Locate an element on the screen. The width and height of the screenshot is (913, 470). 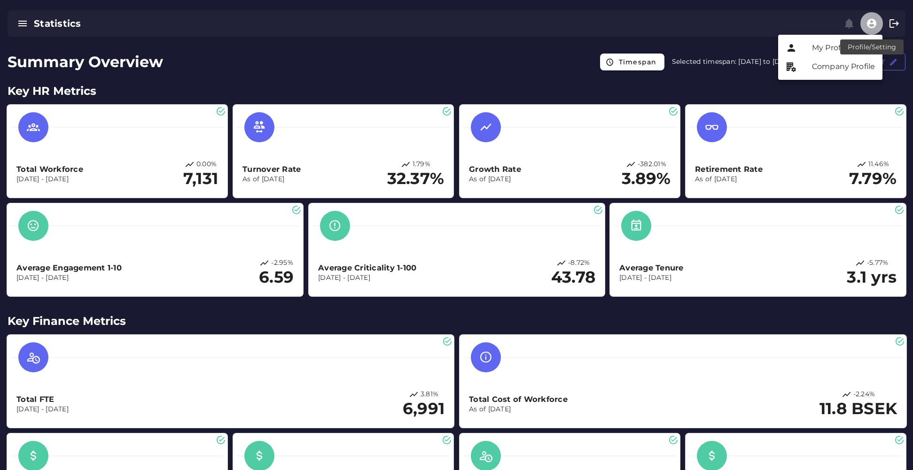
div: My Profile is located at coordinates (843, 48).